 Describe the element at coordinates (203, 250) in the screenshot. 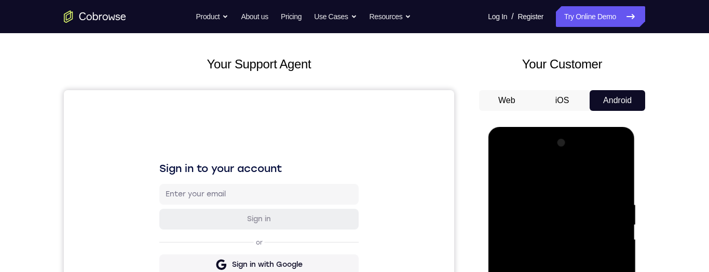

I see `div: Sign in with Zendesk` at that location.